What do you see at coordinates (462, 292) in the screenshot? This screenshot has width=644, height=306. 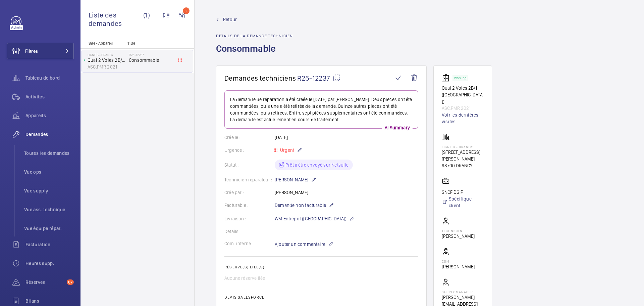 I see `p: Supply manager` at bounding box center [462, 292].